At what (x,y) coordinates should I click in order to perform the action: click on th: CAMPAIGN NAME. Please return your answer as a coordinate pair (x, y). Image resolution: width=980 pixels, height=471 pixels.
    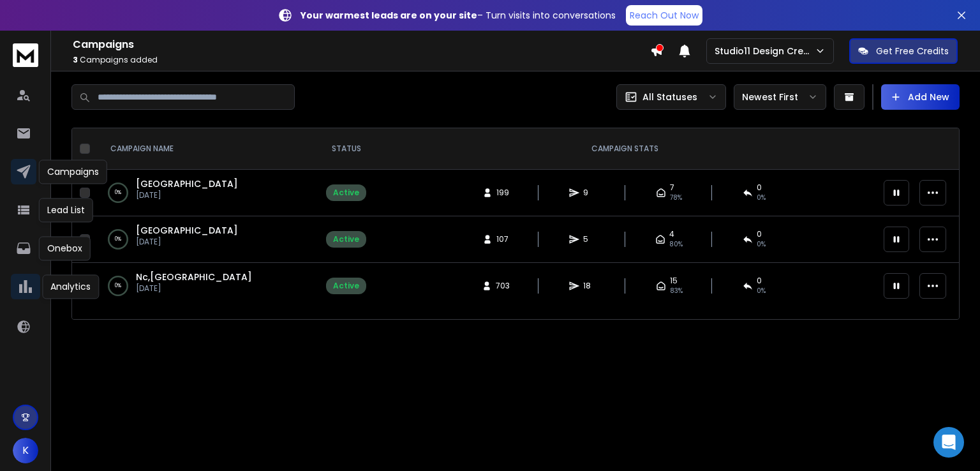
    Looking at the image, I should click on (207, 149).